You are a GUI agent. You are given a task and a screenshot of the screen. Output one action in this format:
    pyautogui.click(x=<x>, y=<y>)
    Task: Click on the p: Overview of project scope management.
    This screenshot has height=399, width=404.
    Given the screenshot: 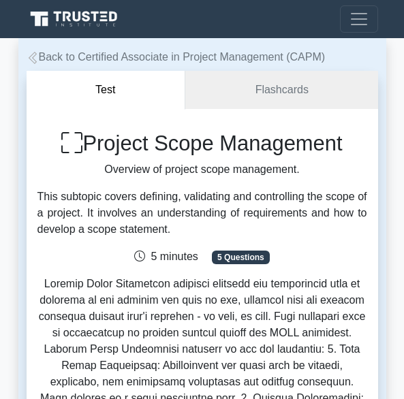 What is the action you would take?
    pyautogui.click(x=202, y=170)
    